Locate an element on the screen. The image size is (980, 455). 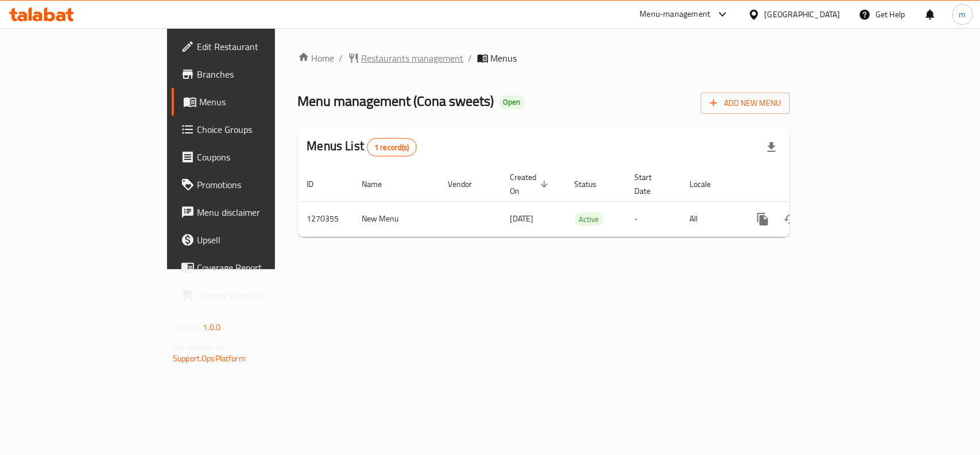
nav: breadcrumb is located at coordinates (544, 58).